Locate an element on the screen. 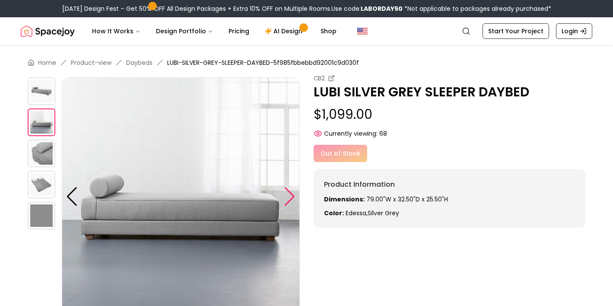 This screenshot has width=613, height=306. span: edessa , is located at coordinates (356, 213).